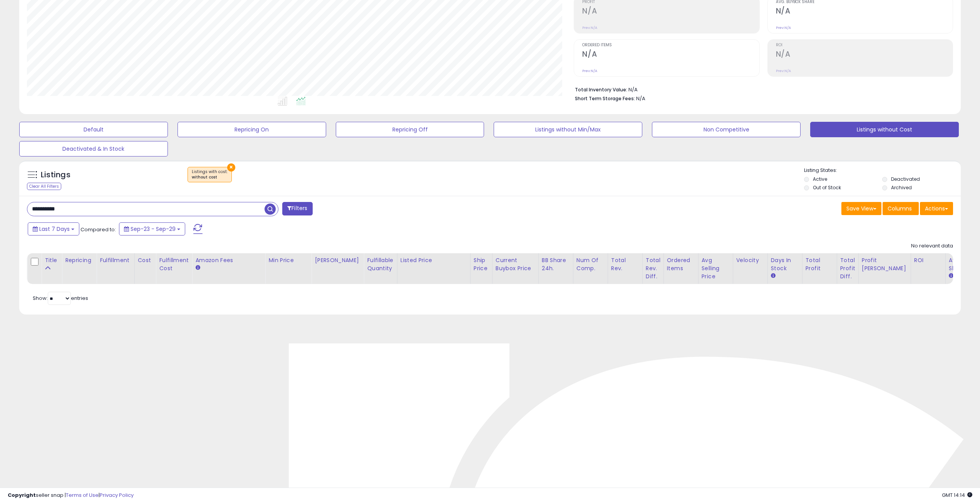 Image resolution: width=980 pixels, height=503 pixels. I want to click on button: Save View, so click(862, 209).